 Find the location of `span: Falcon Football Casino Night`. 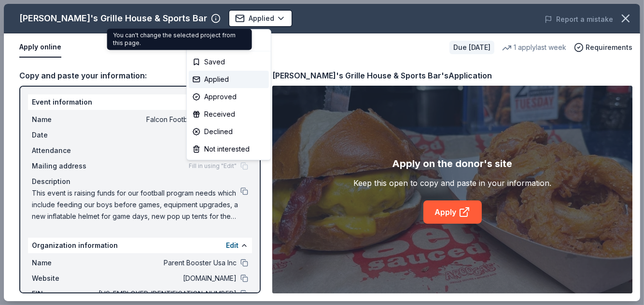

span: Falcon Football Casino Night is located at coordinates (180, 17).